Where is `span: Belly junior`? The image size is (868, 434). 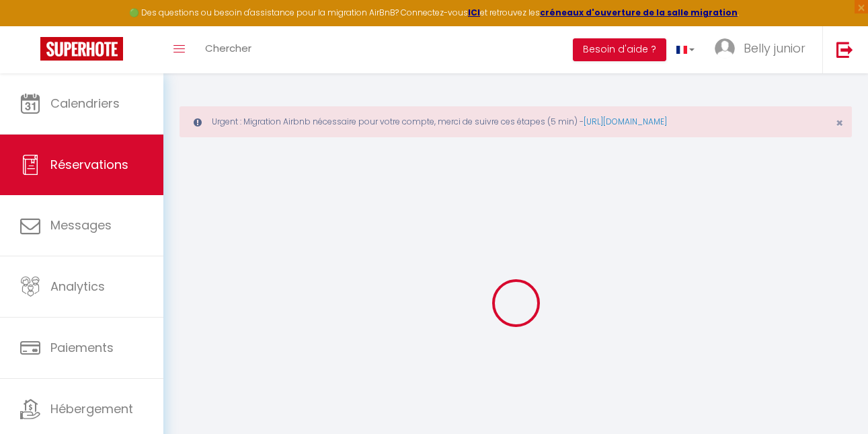 span: Belly junior is located at coordinates (774, 48).